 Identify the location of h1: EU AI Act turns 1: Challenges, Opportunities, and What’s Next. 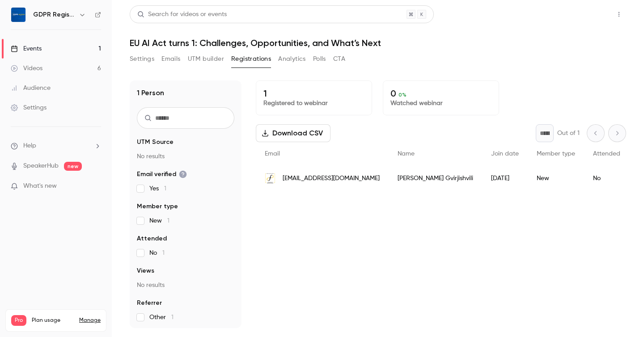
(378, 43).